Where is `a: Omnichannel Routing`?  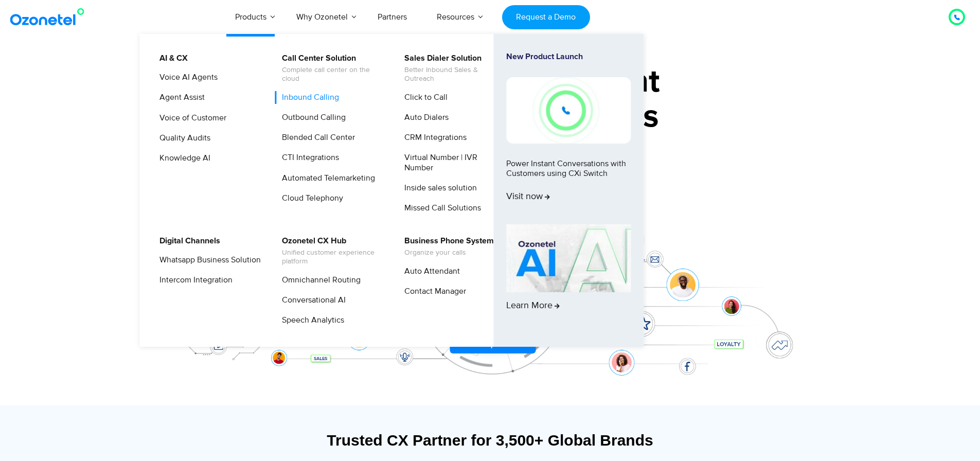 a: Omnichannel Routing is located at coordinates (319, 280).